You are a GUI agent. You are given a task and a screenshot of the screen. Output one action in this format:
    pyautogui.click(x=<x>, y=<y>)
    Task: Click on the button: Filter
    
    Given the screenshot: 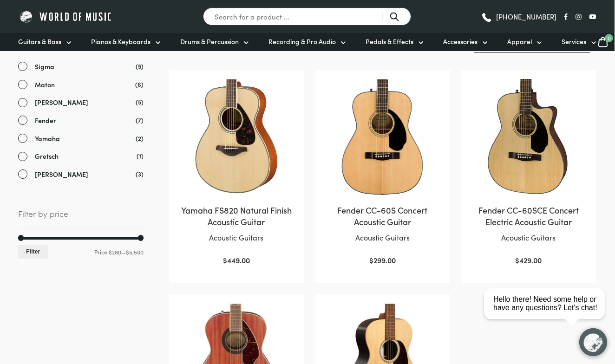 What is the action you would take?
    pyautogui.click(x=33, y=251)
    